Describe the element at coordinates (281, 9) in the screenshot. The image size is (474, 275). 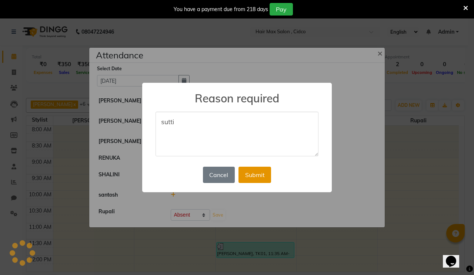
I see `button: Pay` at that location.